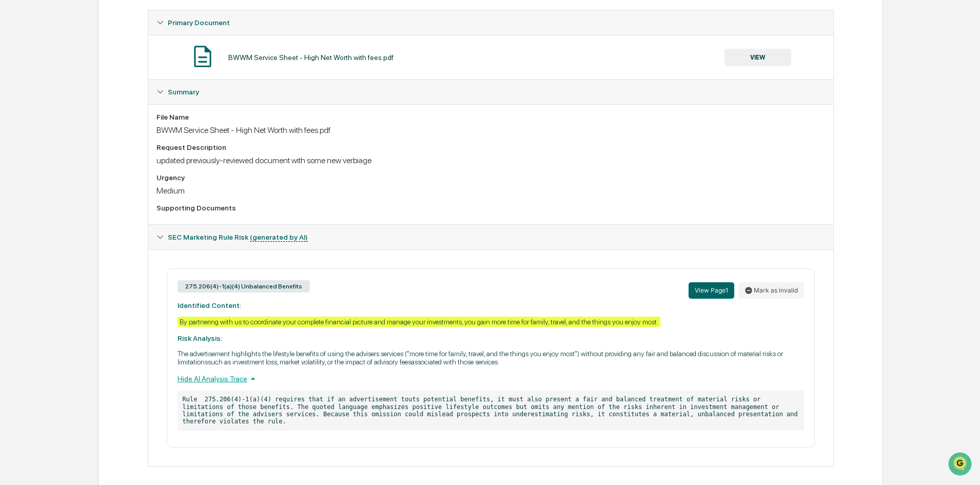 This screenshot has height=485, width=980. I want to click on button: View Page1, so click(711, 290).